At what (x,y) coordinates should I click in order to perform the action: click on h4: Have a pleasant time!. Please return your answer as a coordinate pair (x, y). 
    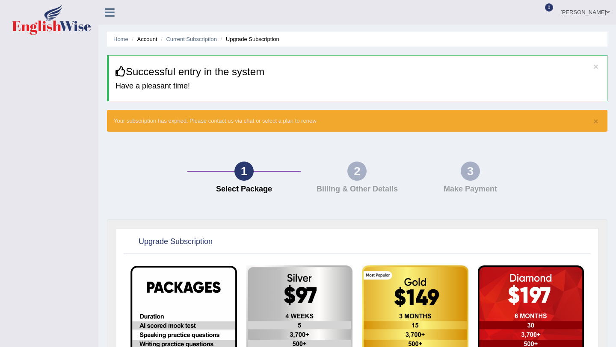
    Looking at the image, I should click on (358, 86).